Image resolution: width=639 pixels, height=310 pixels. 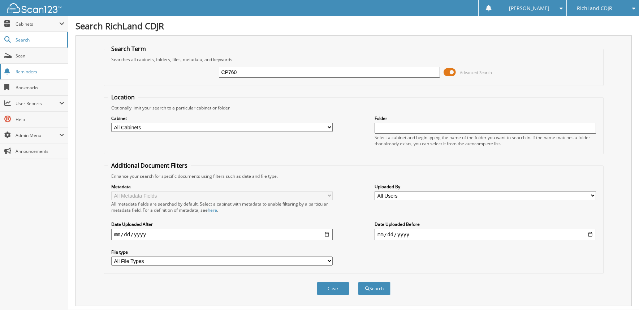 I want to click on input: end, so click(x=485, y=234).